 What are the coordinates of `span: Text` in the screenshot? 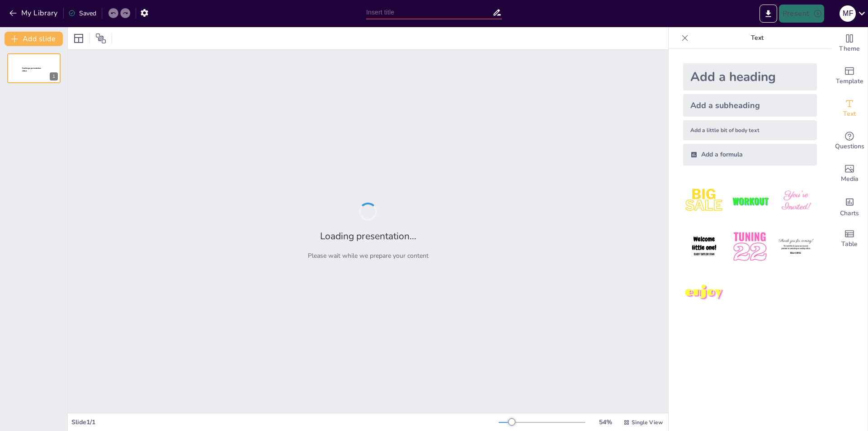 It's located at (849, 114).